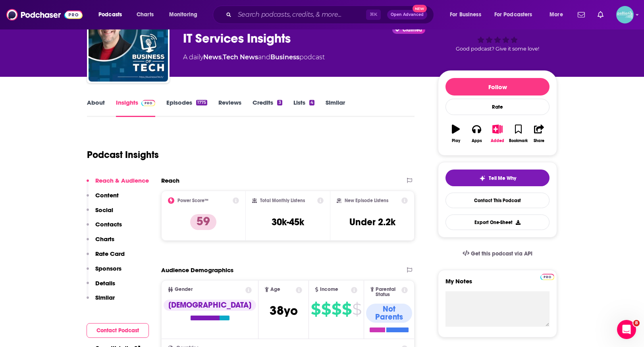 The width and height of the screenshot is (644, 347). What do you see at coordinates (107, 195) in the screenshot?
I see `p: Content` at bounding box center [107, 195].